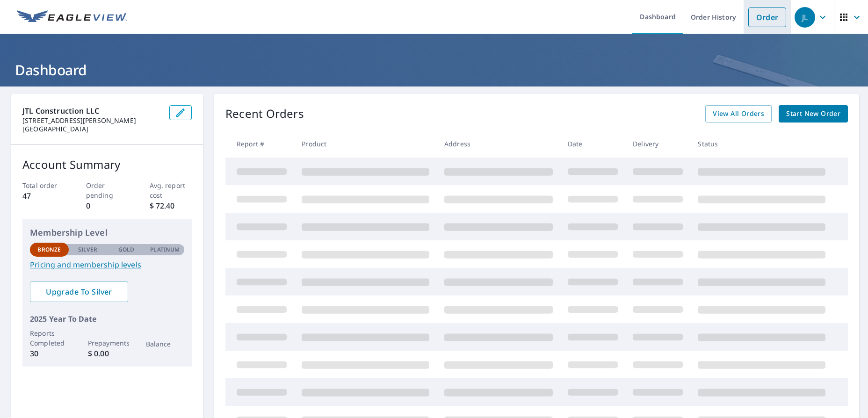  What do you see at coordinates (107, 318) in the screenshot?
I see `p: 2025 Year To Date` at bounding box center [107, 318].